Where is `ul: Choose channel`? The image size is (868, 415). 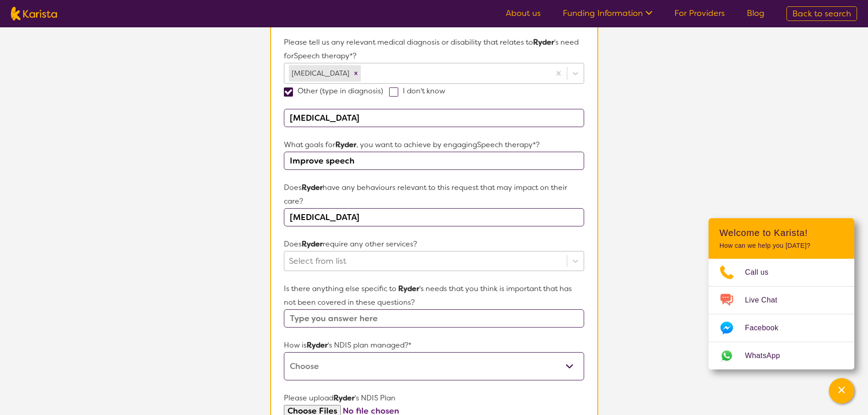 ul: Choose channel is located at coordinates (782, 314).